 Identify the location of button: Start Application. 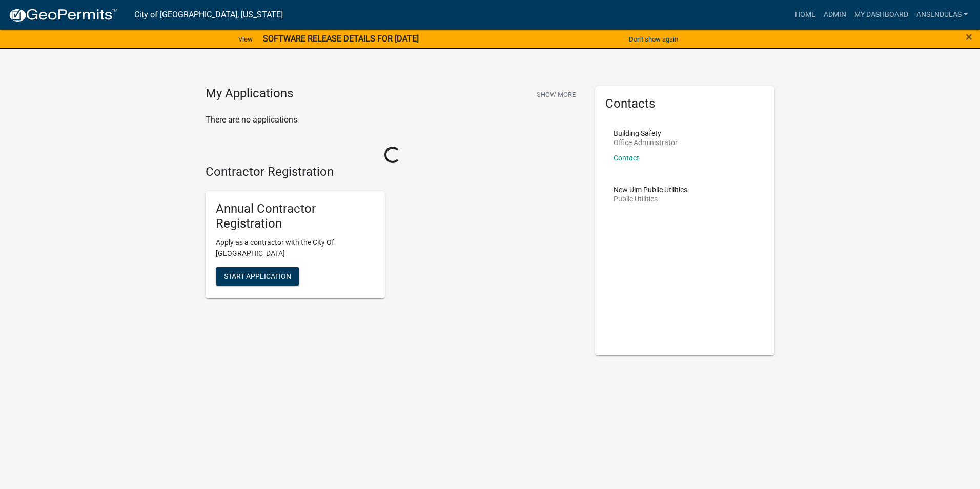
(258, 276).